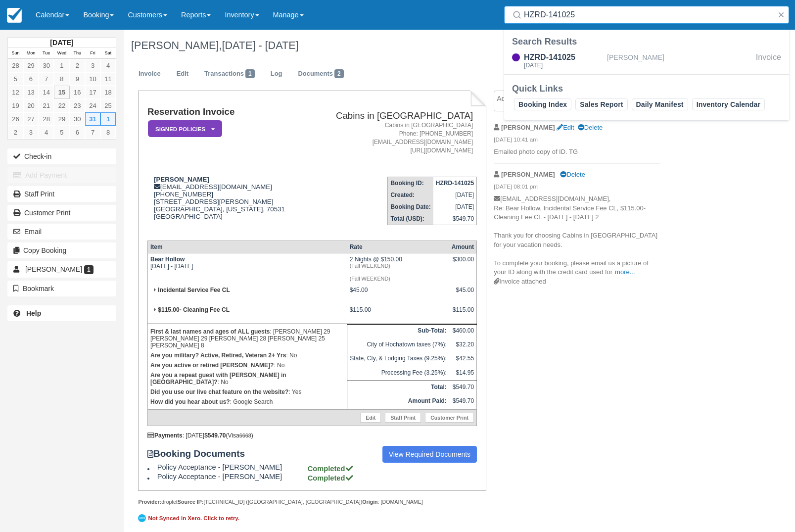  Describe the element at coordinates (150, 74) in the screenshot. I see `a: Invoice` at that location.